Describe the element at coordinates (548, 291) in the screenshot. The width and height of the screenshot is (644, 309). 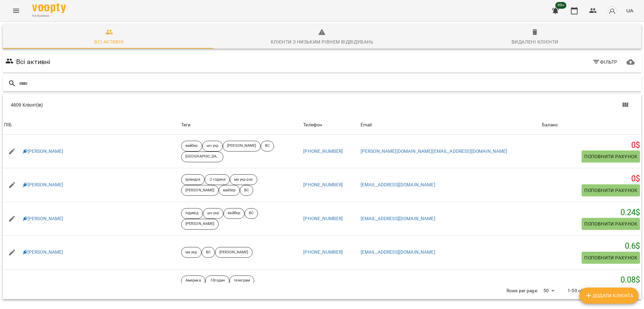
I see `div: 50` at that location.